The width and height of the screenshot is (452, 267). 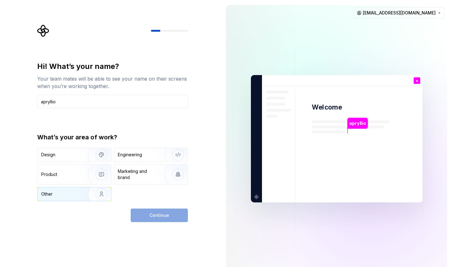 I want to click on p: a, so click(x=417, y=81).